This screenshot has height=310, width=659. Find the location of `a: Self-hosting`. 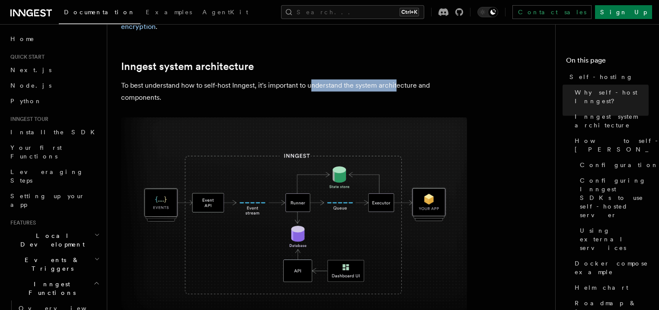

a: Self-hosting is located at coordinates (607, 77).